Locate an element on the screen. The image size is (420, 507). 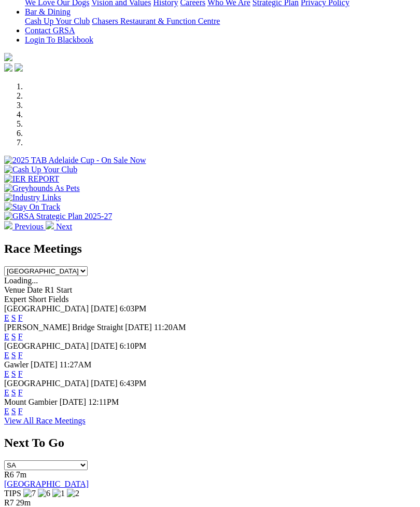
span: TIPS is located at coordinates (12, 493).